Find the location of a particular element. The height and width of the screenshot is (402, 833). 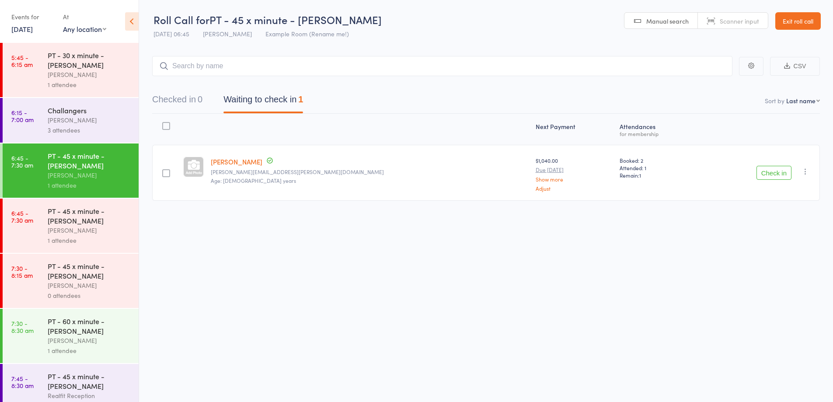

button: Waiting to check in1 is located at coordinates (263, 102).